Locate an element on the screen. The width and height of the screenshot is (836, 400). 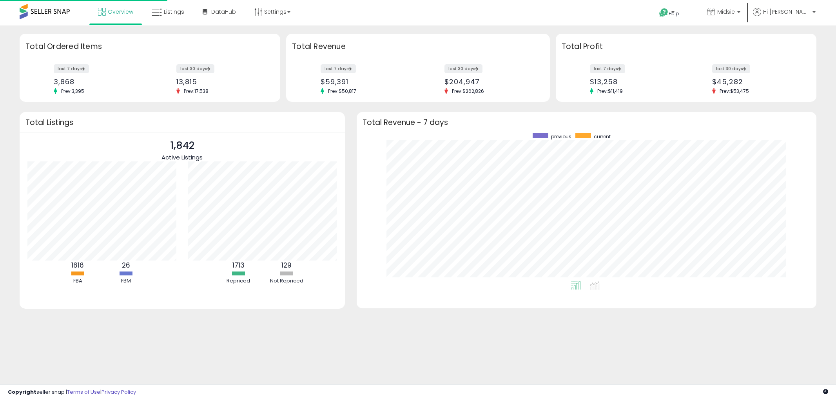
a: Help is located at coordinates (674, 14).